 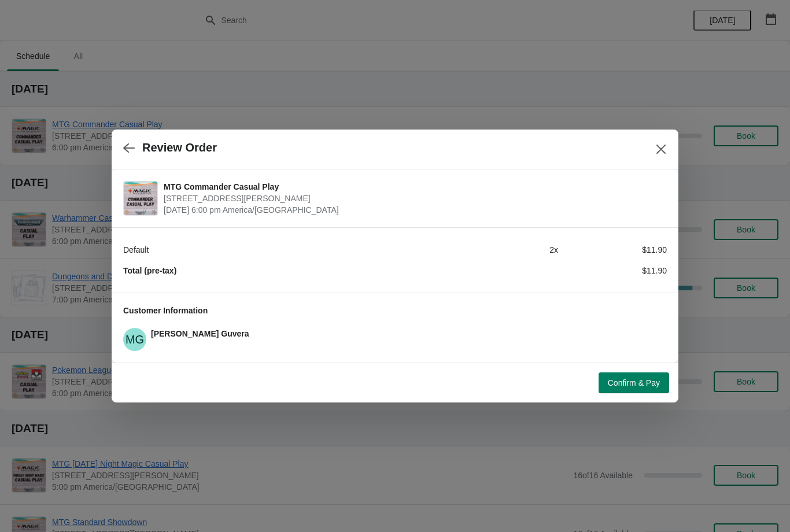 What do you see at coordinates (134, 339) in the screenshot?
I see `span: Micheal` at bounding box center [134, 339].